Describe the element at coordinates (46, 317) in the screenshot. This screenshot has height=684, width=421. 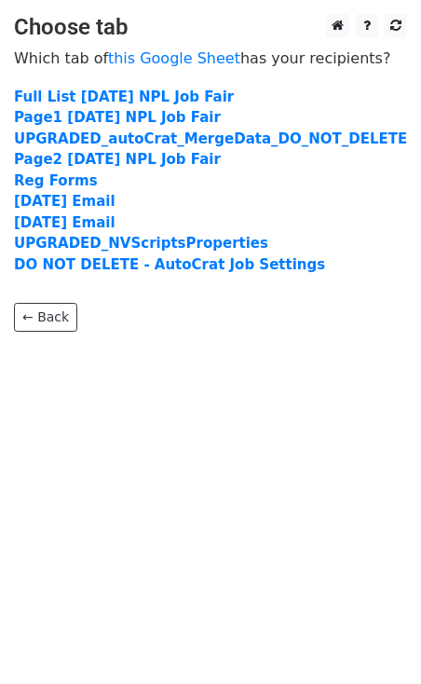
I see `a: ← Back` at that location.